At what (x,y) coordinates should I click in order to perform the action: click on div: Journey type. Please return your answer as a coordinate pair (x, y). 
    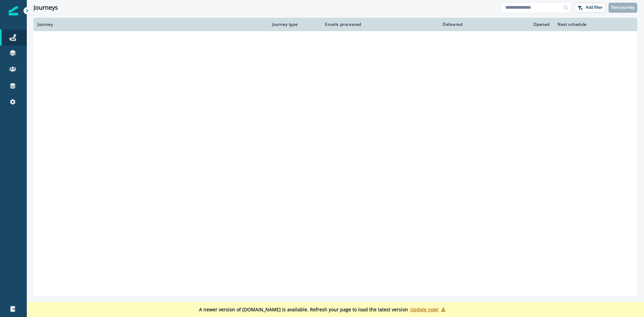
    Looking at the image, I should click on (293, 24).